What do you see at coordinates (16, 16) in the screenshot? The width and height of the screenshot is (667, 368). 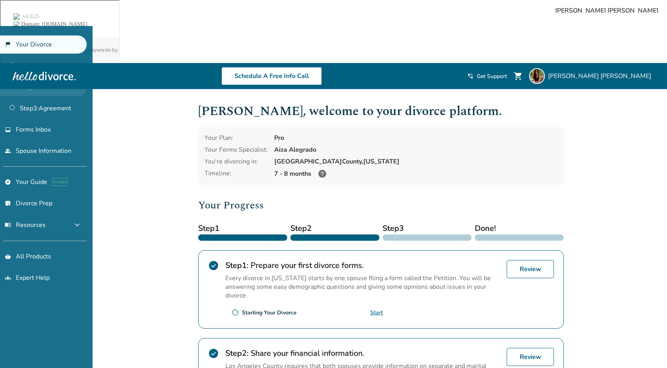 I see `img: logo_orange.svg` at bounding box center [16, 16].